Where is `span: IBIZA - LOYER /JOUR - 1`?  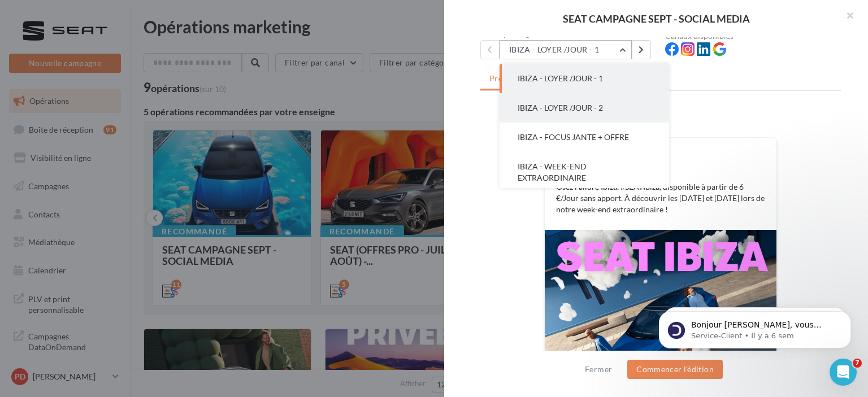
span: IBIZA - LOYER /JOUR - 1 is located at coordinates (560, 78).